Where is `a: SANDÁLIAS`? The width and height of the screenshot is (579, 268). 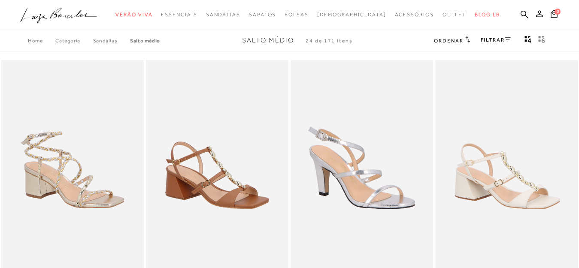 a: SANDÁLIAS is located at coordinates (112, 41).